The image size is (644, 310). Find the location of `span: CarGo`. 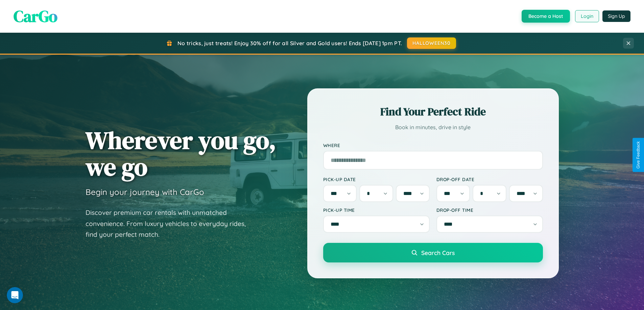

span: CarGo is located at coordinates (36, 16).